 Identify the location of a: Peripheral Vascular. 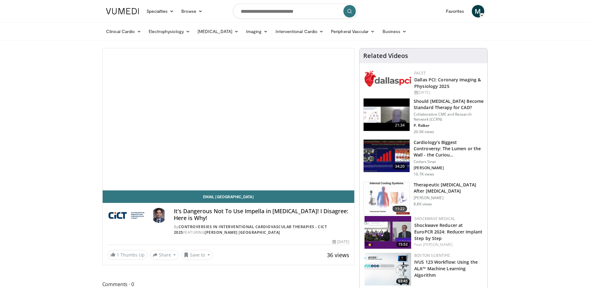
(353, 31).